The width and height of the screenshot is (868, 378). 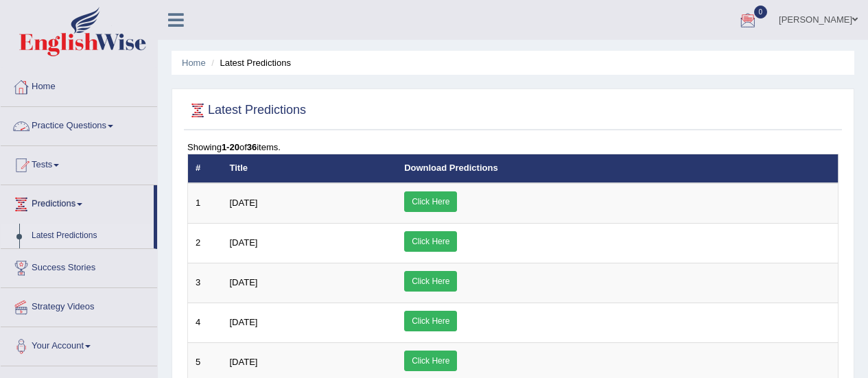 I want to click on a: Strategy Videos, so click(x=79, y=306).